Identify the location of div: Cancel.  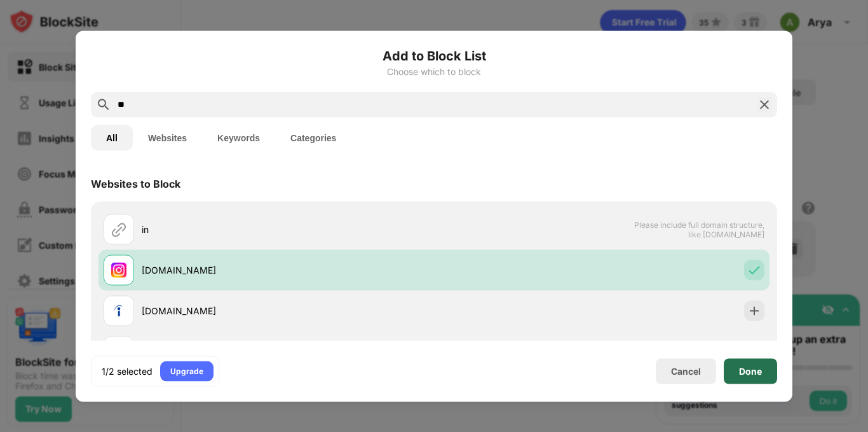
(686, 371).